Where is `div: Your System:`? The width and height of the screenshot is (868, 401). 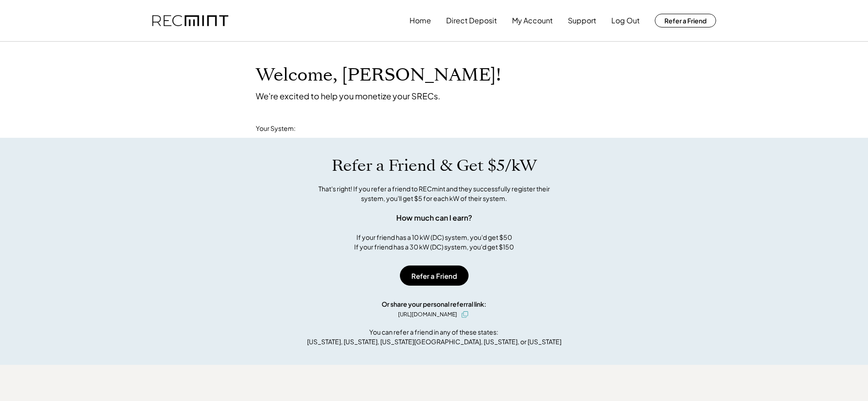
div: Your System: is located at coordinates (276, 128).